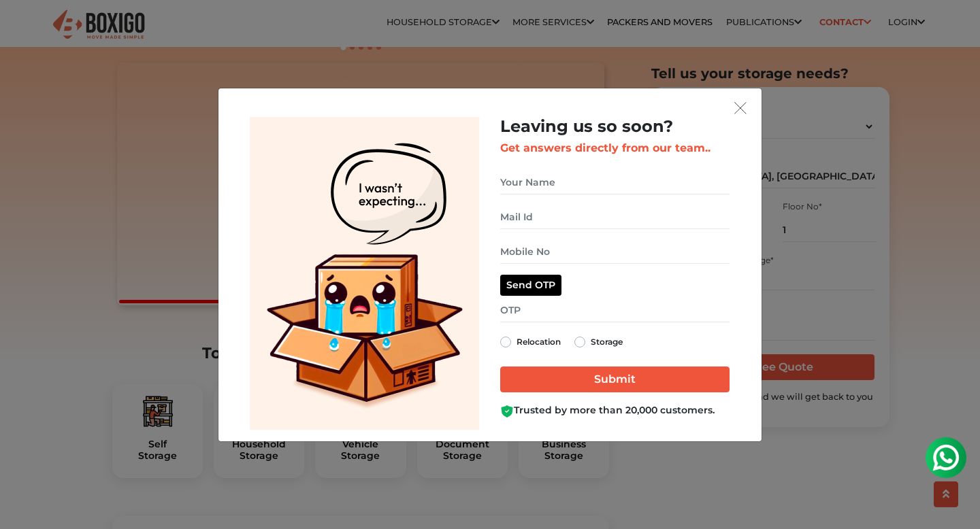  What do you see at coordinates (607, 343) in the screenshot?
I see `label: Storage` at bounding box center [607, 343].